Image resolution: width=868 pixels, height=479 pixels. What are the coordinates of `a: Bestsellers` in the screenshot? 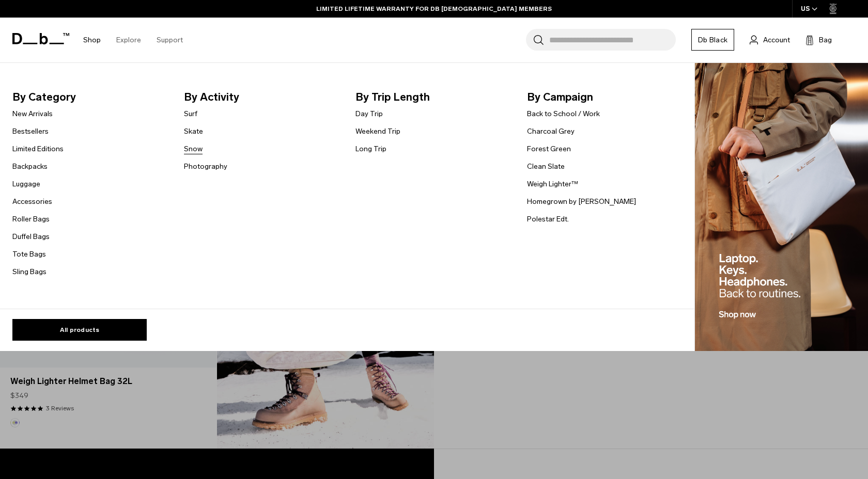 It's located at (31, 132).